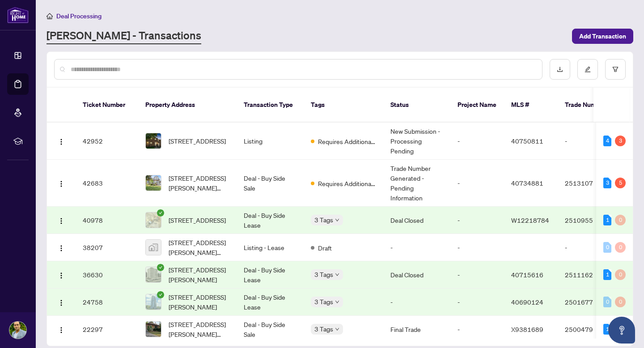 This screenshot has height=348, width=644. I want to click on button: edit, so click(588, 69).